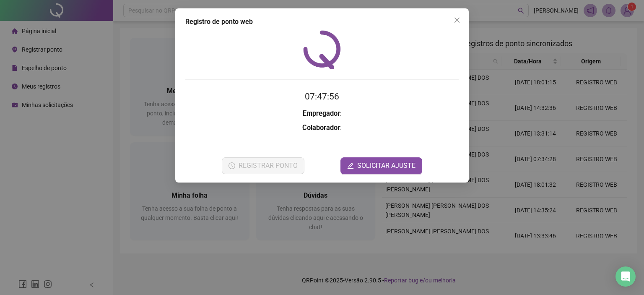  I want to click on div: Open Intercom Messenger, so click(626, 277).